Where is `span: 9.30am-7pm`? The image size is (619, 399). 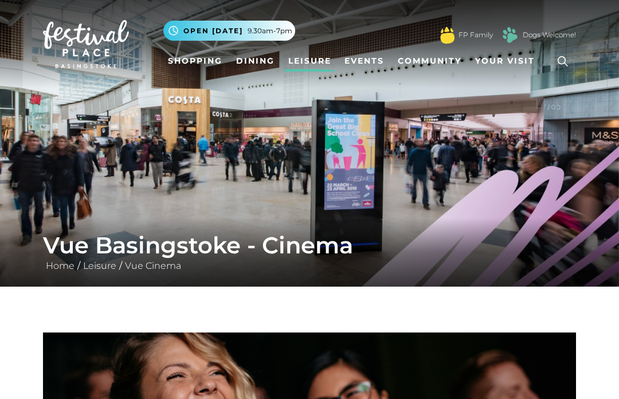 span: 9.30am-7pm is located at coordinates (270, 31).